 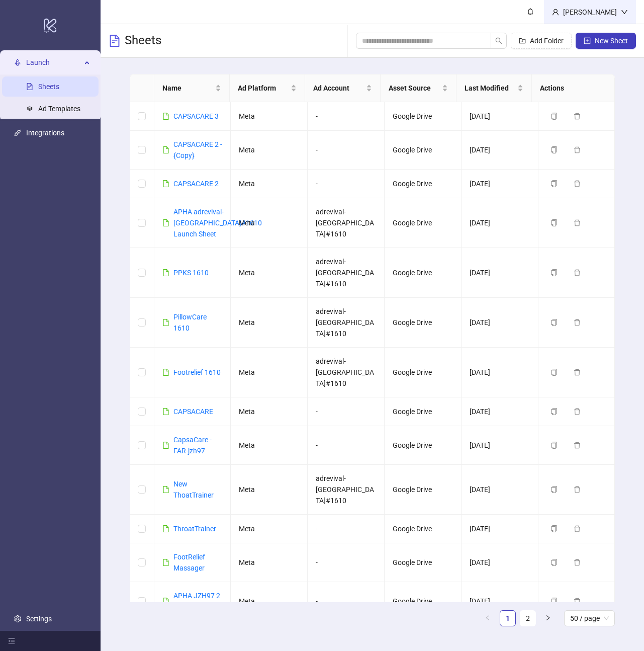 What do you see at coordinates (589, 618) in the screenshot?
I see `div: Page Size` at bounding box center [589, 618].